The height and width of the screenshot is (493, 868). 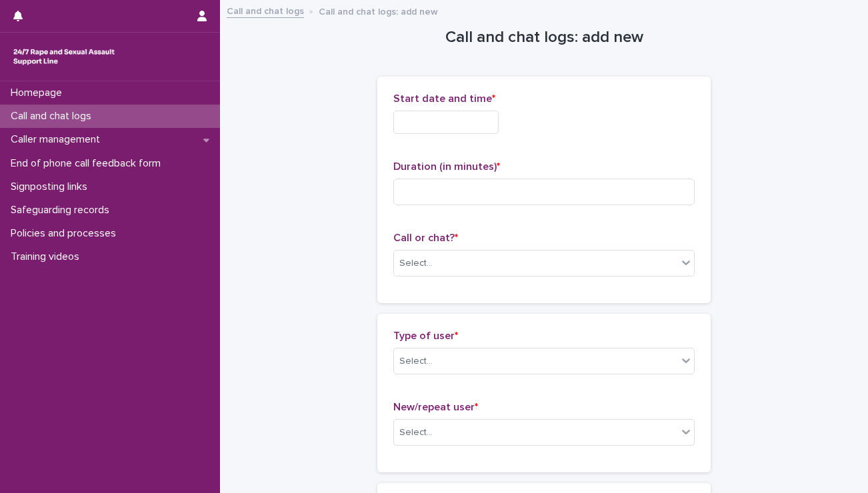 I want to click on span: Type of user, so click(x=425, y=336).